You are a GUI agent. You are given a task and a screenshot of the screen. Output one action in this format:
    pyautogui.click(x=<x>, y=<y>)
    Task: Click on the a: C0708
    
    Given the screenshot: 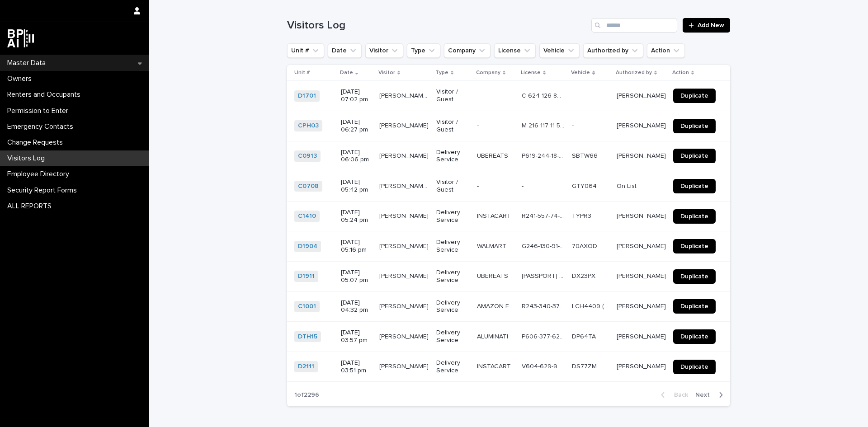 What is the action you would take?
    pyautogui.click(x=308, y=186)
    